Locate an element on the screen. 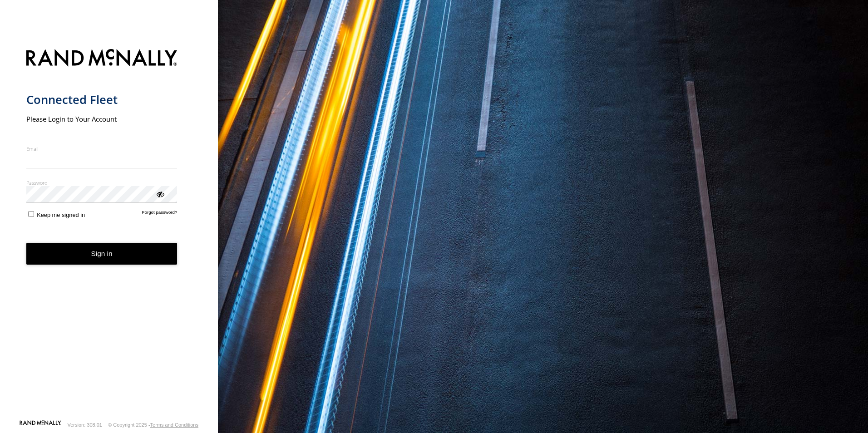  h1: Connected Fleet is located at coordinates (102, 99).